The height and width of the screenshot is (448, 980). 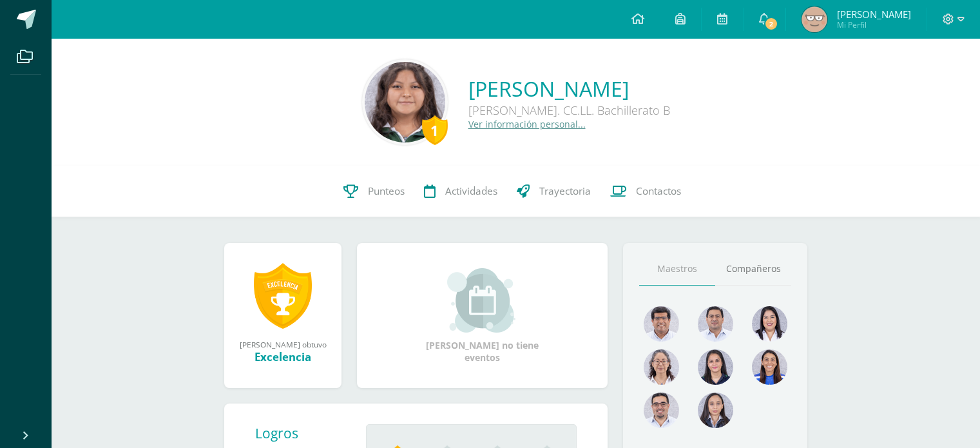 What do you see at coordinates (553, 192) in the screenshot?
I see `a: Trayectoria` at bounding box center [553, 192].